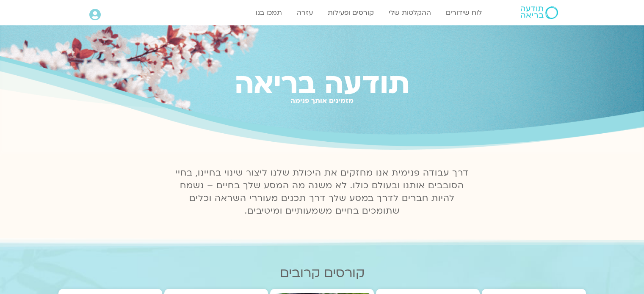  I want to click on a: תמכו בנו, so click(268, 13).